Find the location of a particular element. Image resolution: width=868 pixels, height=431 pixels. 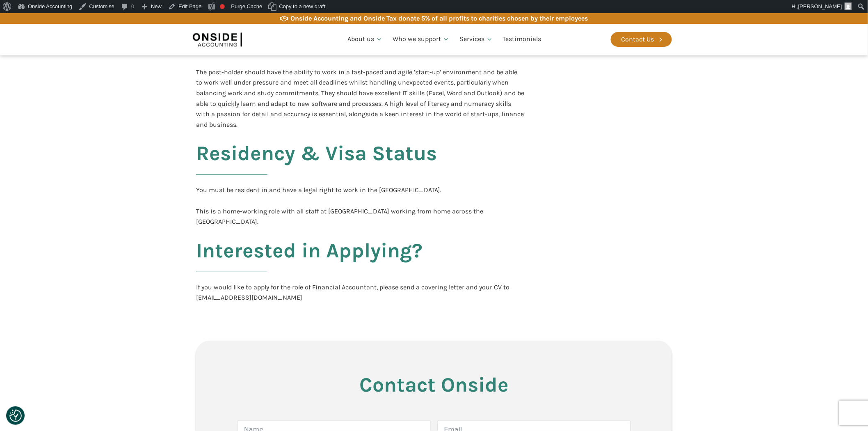

img: Revisit consent button is located at coordinates (16, 416).